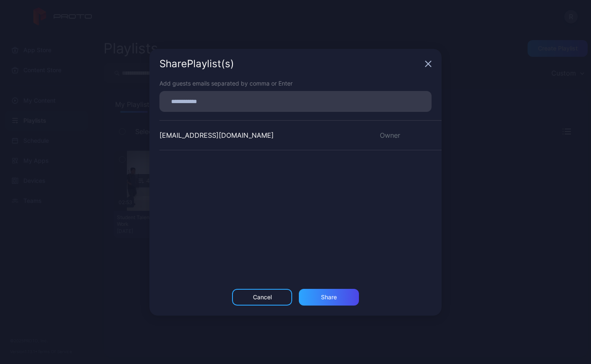 The width and height of the screenshot is (591, 364). What do you see at coordinates (329, 297) in the screenshot?
I see `div: Share` at bounding box center [329, 297].